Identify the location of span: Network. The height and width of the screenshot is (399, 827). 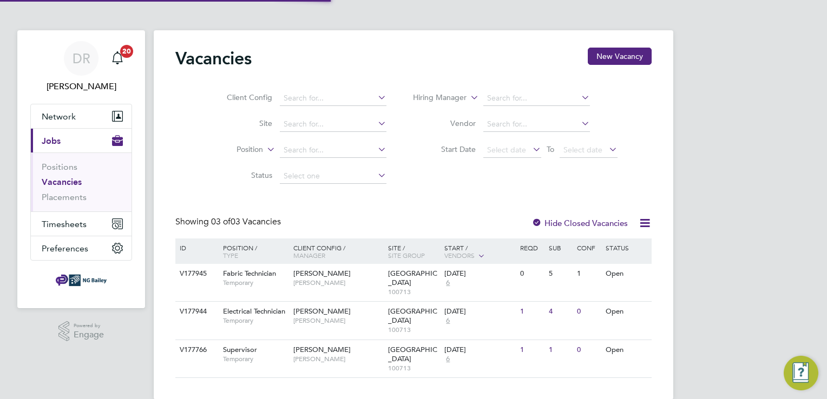
(58, 116).